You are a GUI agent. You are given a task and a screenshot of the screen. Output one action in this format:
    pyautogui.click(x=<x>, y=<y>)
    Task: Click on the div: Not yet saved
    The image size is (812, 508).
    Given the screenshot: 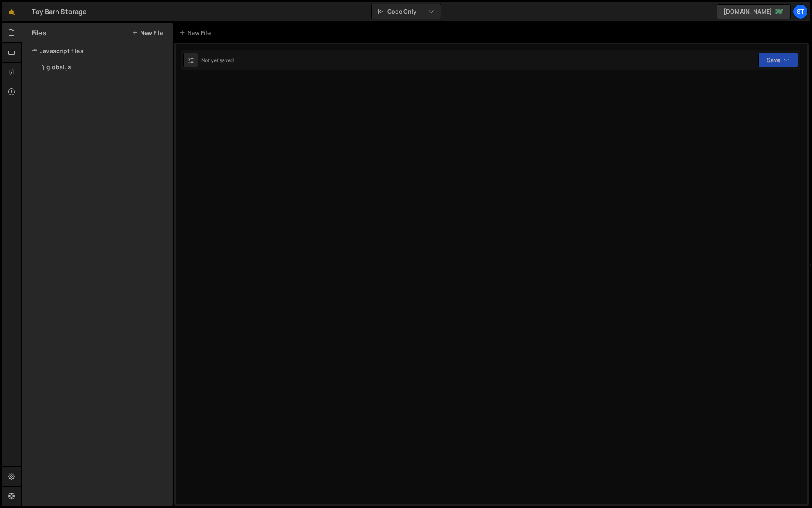 What is the action you would take?
    pyautogui.click(x=217, y=60)
    